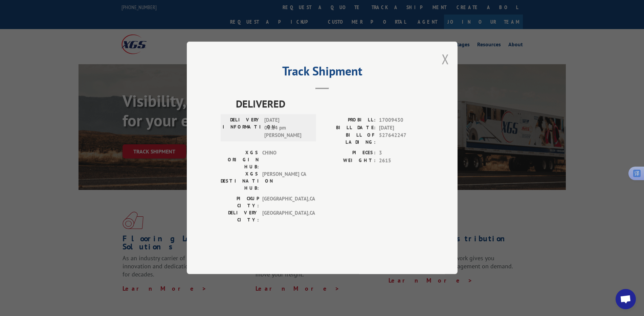 This screenshot has width=644, height=316. Describe the element at coordinates (242, 128) in the screenshot. I see `label: DELIVERY INFORMATION:` at that location.